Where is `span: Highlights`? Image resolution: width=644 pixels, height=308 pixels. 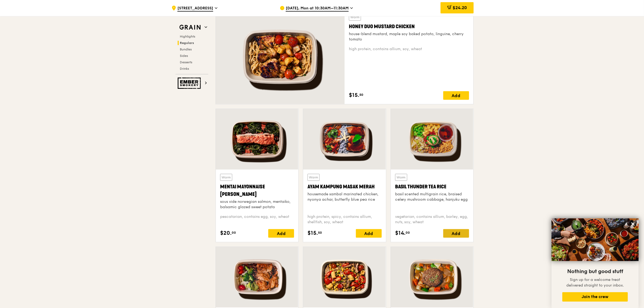 span: Highlights is located at coordinates (187, 37).